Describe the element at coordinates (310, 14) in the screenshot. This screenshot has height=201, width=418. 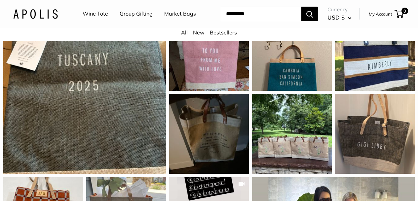
I see `button: Search` at that location.